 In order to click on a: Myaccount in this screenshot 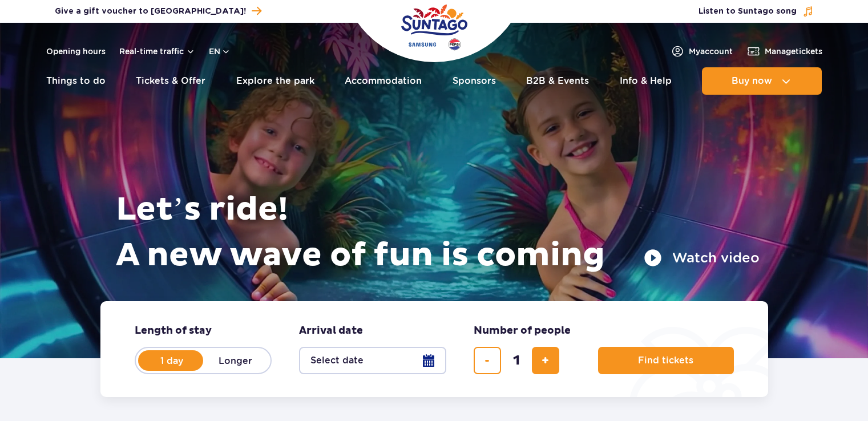, I will do `click(702, 51)`.